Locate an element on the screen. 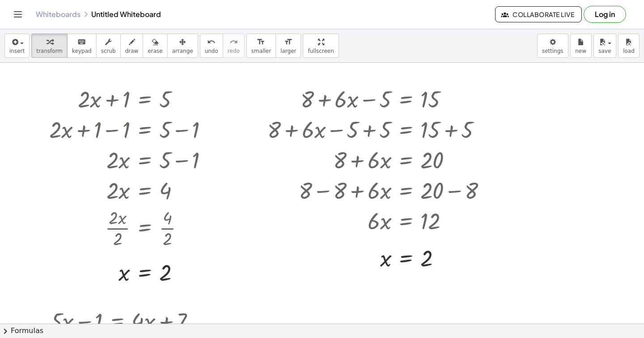  span: keypad is located at coordinates (82, 51).